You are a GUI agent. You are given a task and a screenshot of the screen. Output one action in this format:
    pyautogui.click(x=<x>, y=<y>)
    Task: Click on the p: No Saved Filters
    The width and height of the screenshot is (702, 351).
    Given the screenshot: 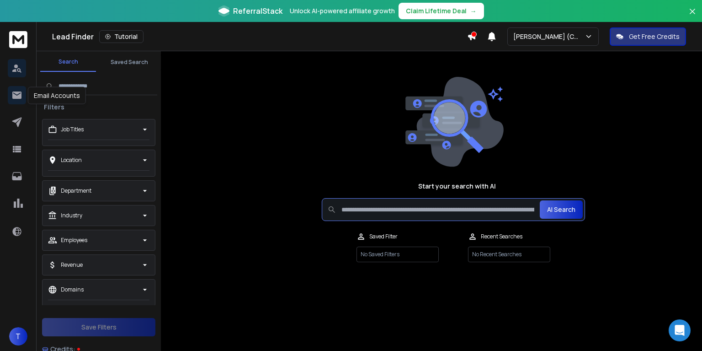 What is the action you would take?
    pyautogui.click(x=398, y=254)
    